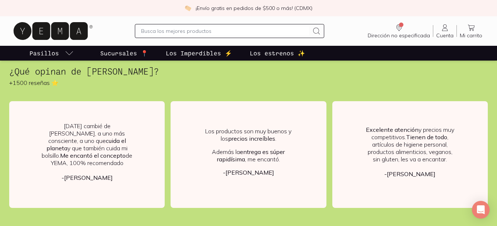 Image resolution: width=497 pixels, height=226 pixels. What do you see at coordinates (252, 138) in the screenshot?
I see `b: precios increíbles` at bounding box center [252, 138].